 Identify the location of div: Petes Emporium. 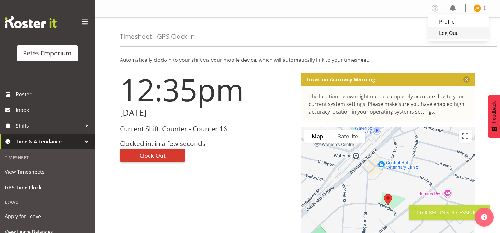
(47, 53).